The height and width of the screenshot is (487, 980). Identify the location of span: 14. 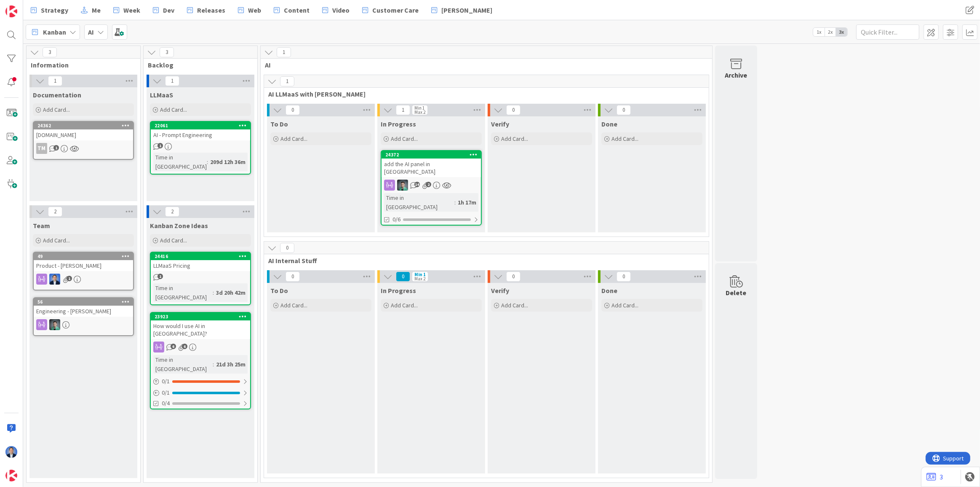
(417, 184).